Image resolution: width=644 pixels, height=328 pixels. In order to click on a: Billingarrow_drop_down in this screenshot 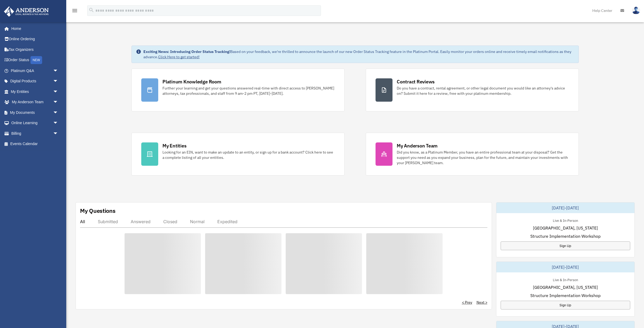, I will do `click(35, 134)`.